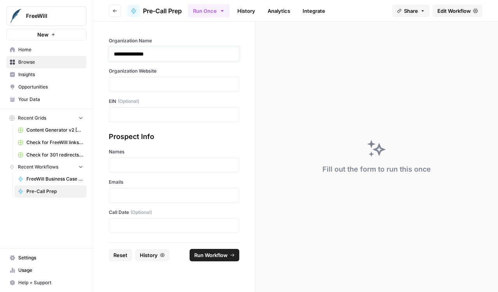 The height and width of the screenshot is (292, 498). What do you see at coordinates (314, 11) in the screenshot?
I see `a: Integrate` at bounding box center [314, 11].